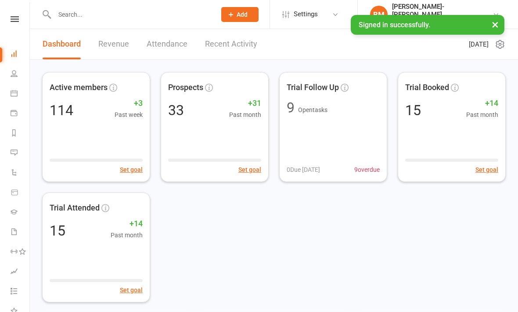 The height and width of the screenshot is (312, 518). What do you see at coordinates (245, 103) in the screenshot?
I see `span: +31` at bounding box center [245, 103].